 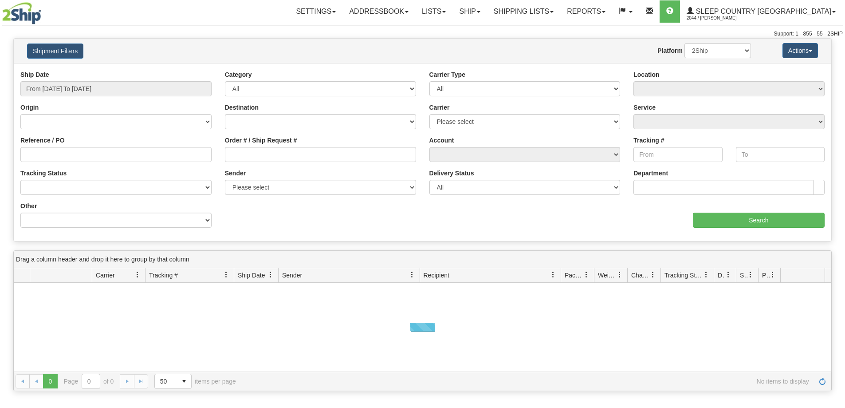 What do you see at coordinates (586, 12) in the screenshot?
I see `a: Reports` at bounding box center [586, 12].